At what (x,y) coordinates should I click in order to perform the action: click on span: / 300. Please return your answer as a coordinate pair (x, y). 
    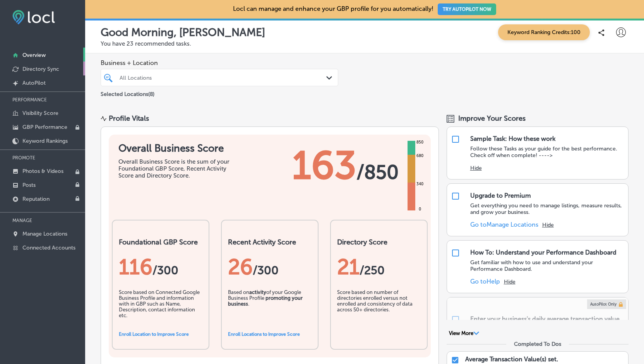
    Looking at the image, I should click on (165, 270).